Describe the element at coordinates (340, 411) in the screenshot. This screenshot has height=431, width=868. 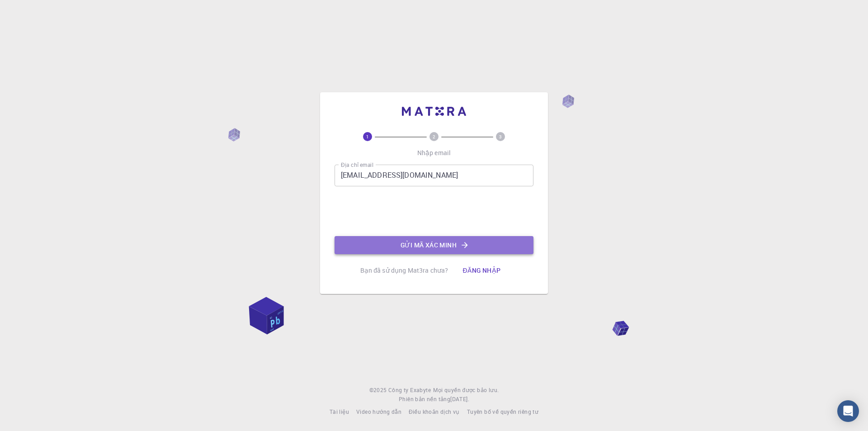
I see `font: Tài liệu` at that location.